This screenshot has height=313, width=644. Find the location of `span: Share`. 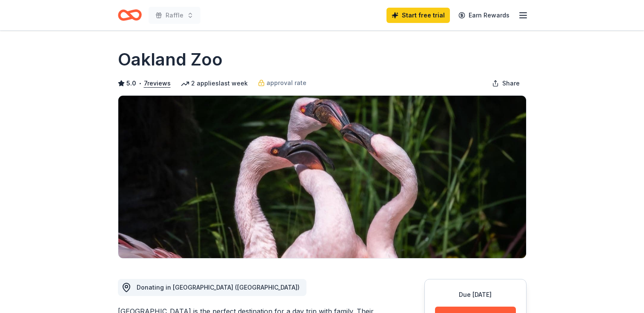

span: Share is located at coordinates (511, 83).